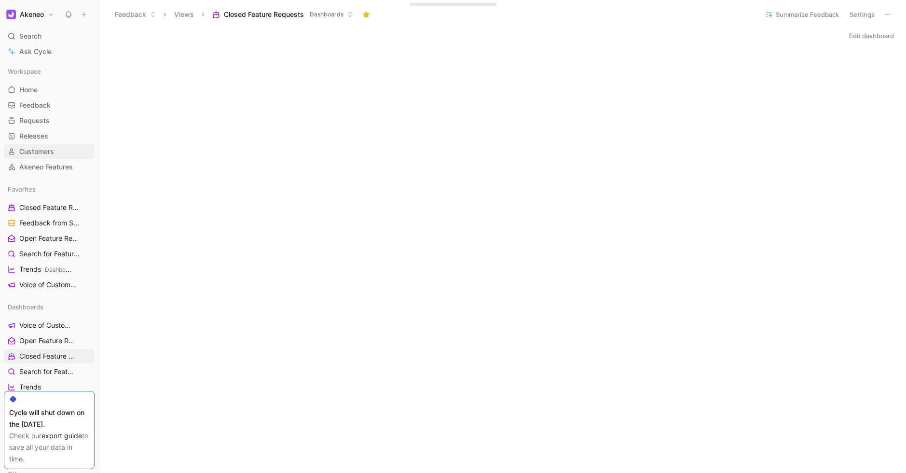 The height and width of the screenshot is (473, 906). I want to click on div: DashboardsVoice of CustomersOpen Feature RequestsClosed Feature RequestsSearch for Feature Reques..., so click(49, 370).